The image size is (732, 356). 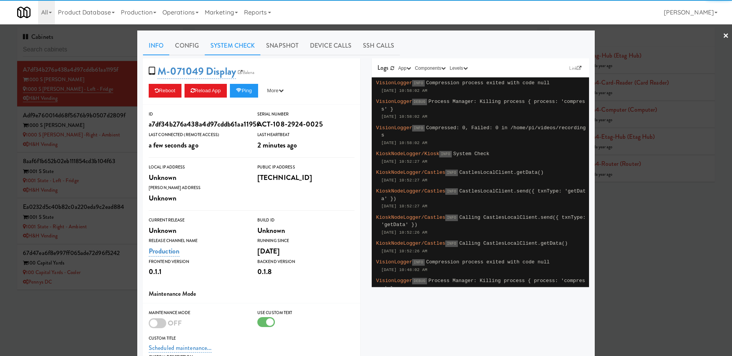 What do you see at coordinates (197, 262) in the screenshot?
I see `div: Frontend Version` at bounding box center [197, 262].